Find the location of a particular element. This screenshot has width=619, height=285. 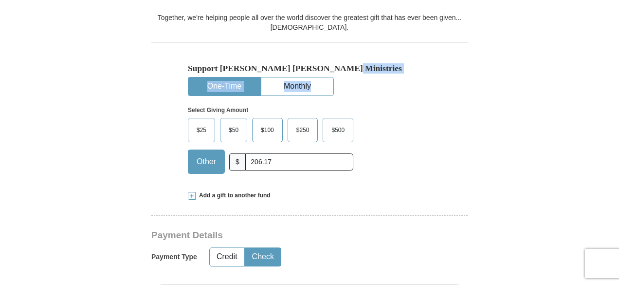

button: Credit is located at coordinates (227, 257).